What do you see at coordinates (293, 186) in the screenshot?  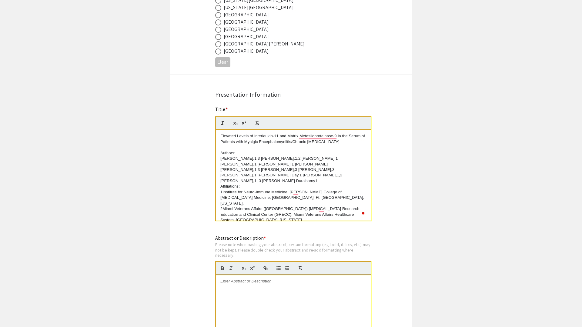 I see `p: Affiliations:` at bounding box center [293, 186].